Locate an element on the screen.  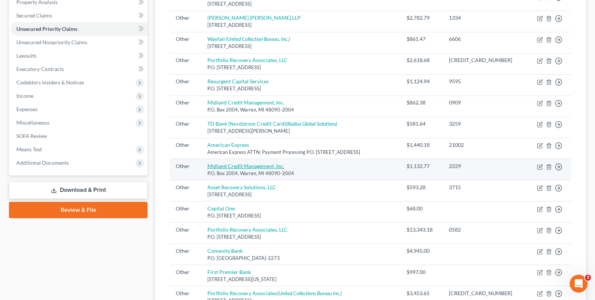
div: 0582 is located at coordinates (485, 230).